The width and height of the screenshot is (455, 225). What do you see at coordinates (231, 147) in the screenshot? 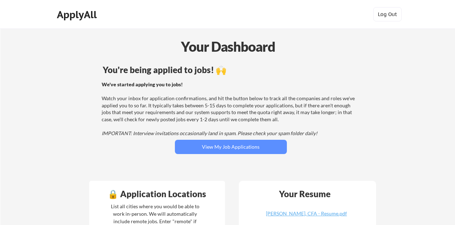
I see `button: View My Job Applications` at bounding box center [231, 147].